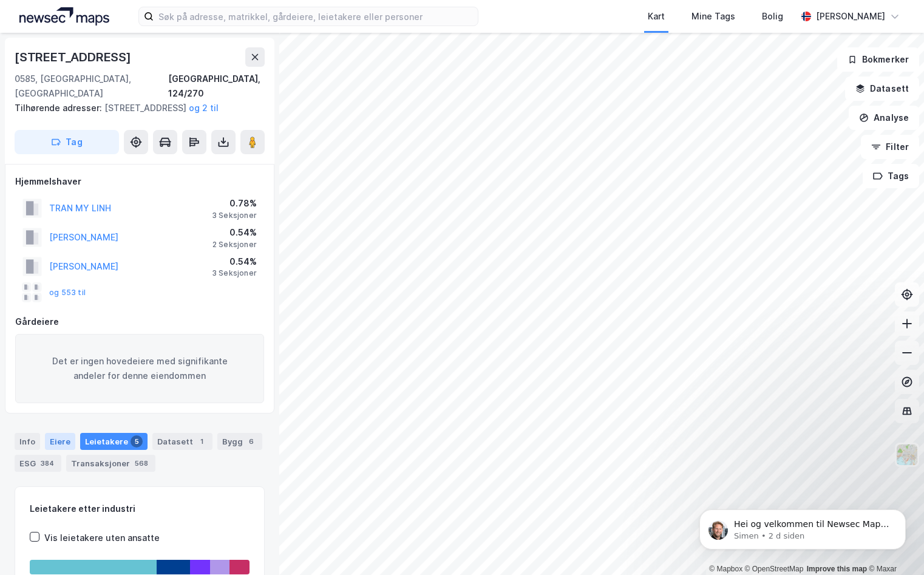 The image size is (924, 575). What do you see at coordinates (884, 118) in the screenshot?
I see `button: Analyse` at bounding box center [884, 118].